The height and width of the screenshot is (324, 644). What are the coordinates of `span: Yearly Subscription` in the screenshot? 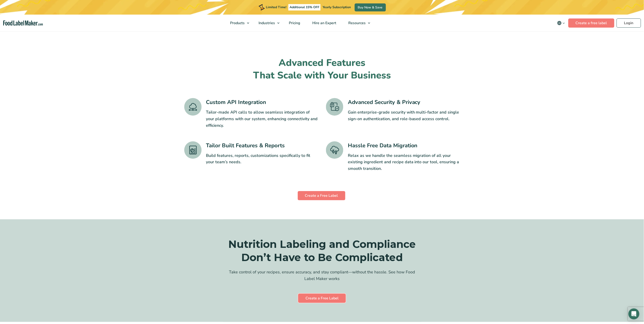 It's located at (337, 7).